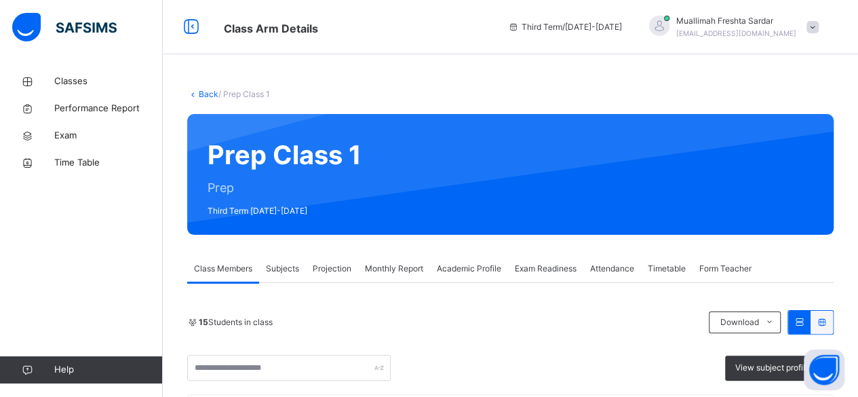 The image size is (858, 397). What do you see at coordinates (244, 94) in the screenshot?
I see `span: / Prep Class 1` at bounding box center [244, 94].